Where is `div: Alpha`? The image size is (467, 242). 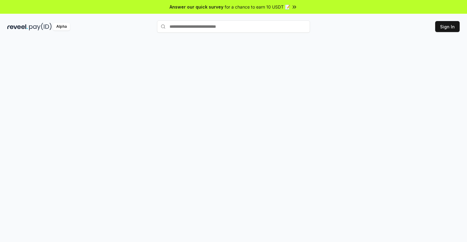 div: Alpha is located at coordinates (61, 27).